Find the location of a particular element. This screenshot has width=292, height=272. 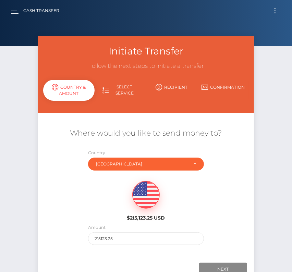

a: Confirmation is located at coordinates (223, 87).